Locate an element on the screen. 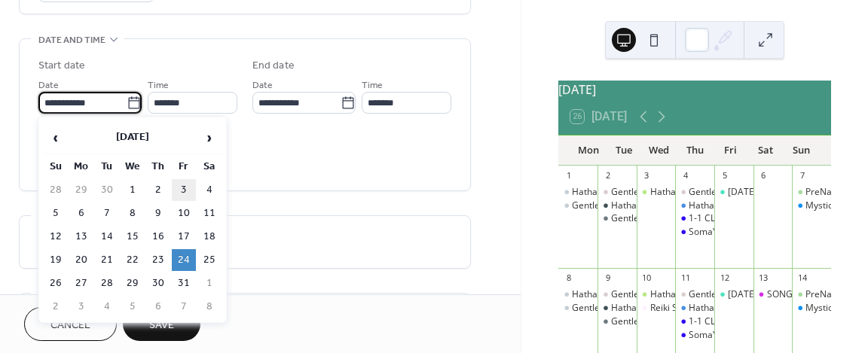 Image resolution: width=868 pixels, height=353 pixels. div: 7 is located at coordinates (801, 176).